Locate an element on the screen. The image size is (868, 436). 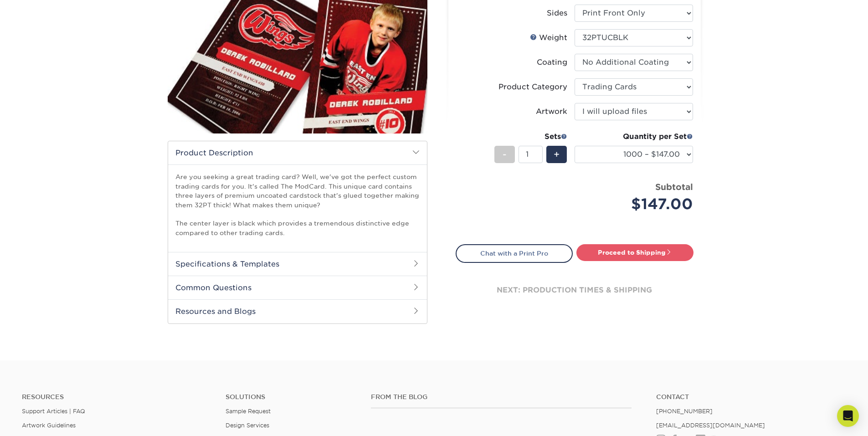
div: Artwork is located at coordinates (551, 111).